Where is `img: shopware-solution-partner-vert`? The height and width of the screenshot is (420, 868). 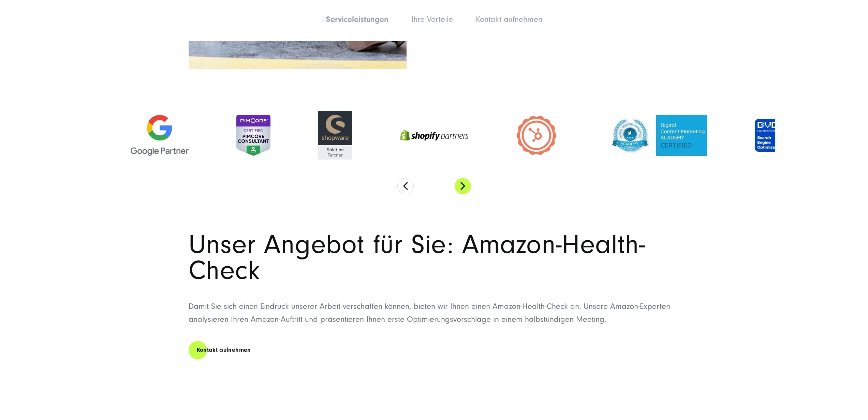 img: shopware-solution-partner-vert is located at coordinates (335, 136).